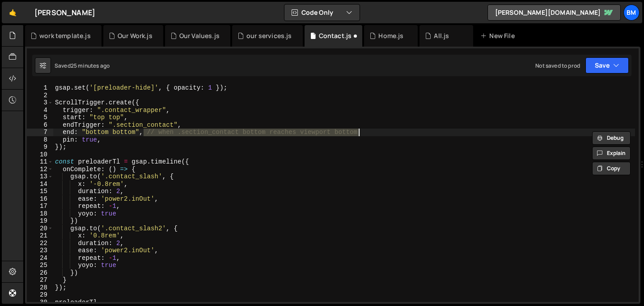  Describe the element at coordinates (611, 169) in the screenshot. I see `button: Copy` at that location.